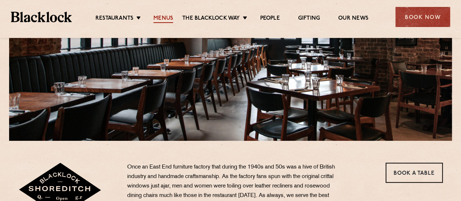 This screenshot has height=201, width=461. I want to click on img: BL_Textured_Logo-footer-cropped.svg, so click(41, 17).